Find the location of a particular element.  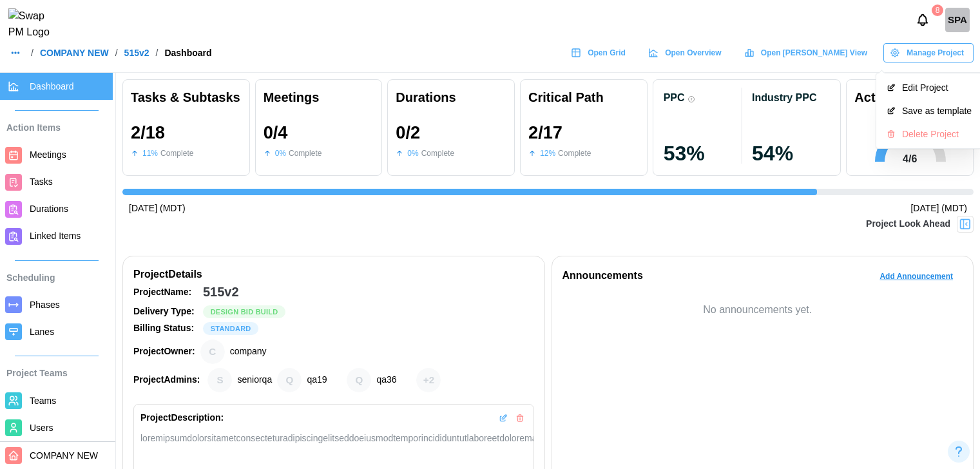

span: Dashboard is located at coordinates (51, 87).